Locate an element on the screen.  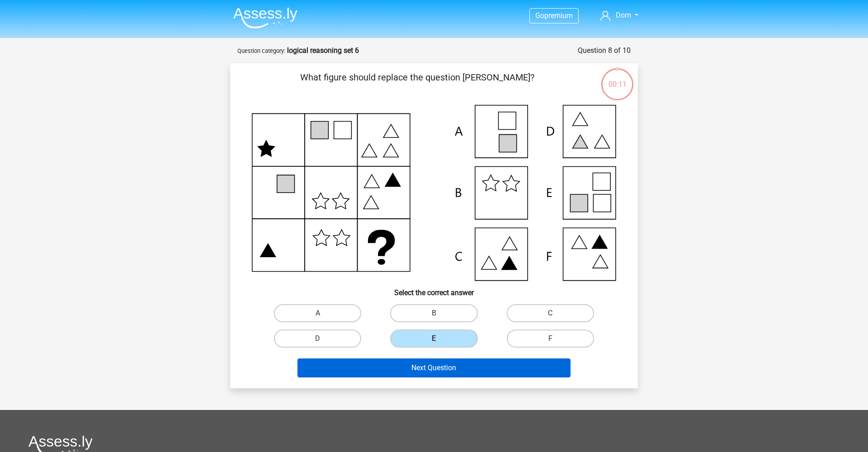
a: Gopremium is located at coordinates (554, 15).